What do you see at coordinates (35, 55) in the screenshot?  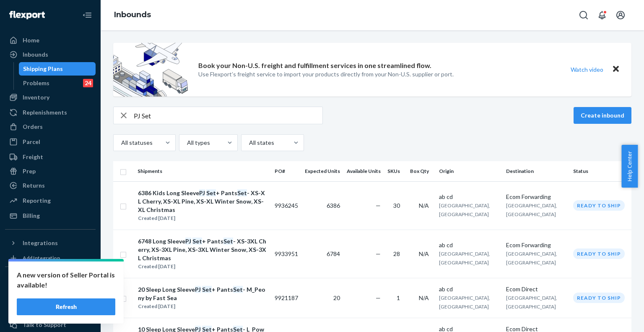 I see `div: Inbounds` at bounding box center [35, 55].